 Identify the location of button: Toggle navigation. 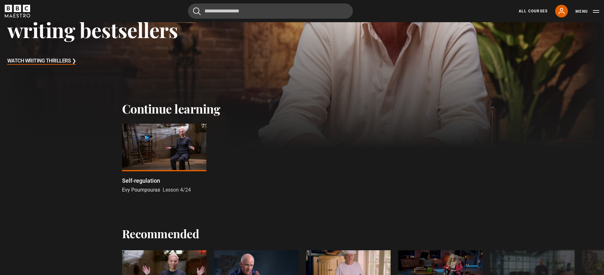
(588, 11).